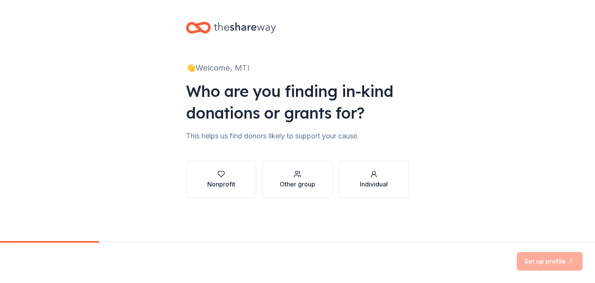  Describe the element at coordinates (297, 68) in the screenshot. I see `div: 👋 Welcome, MT!` at that location.